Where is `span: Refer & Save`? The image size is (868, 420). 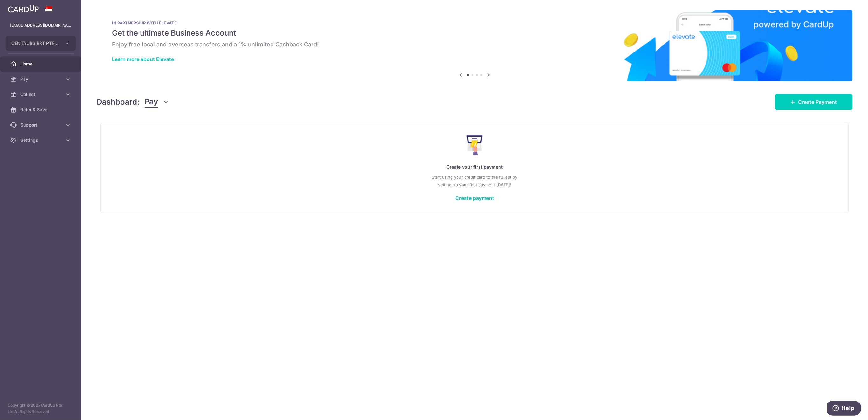 span: Refer & Save is located at coordinates (41, 110).